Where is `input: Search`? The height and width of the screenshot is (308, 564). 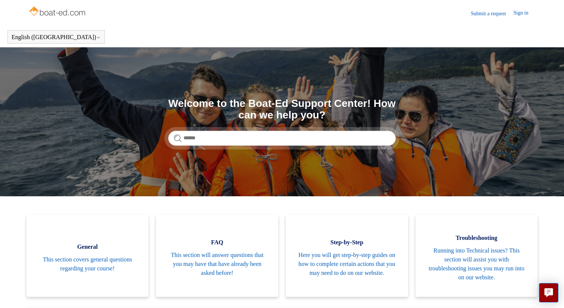
input: Search is located at coordinates (282, 138).